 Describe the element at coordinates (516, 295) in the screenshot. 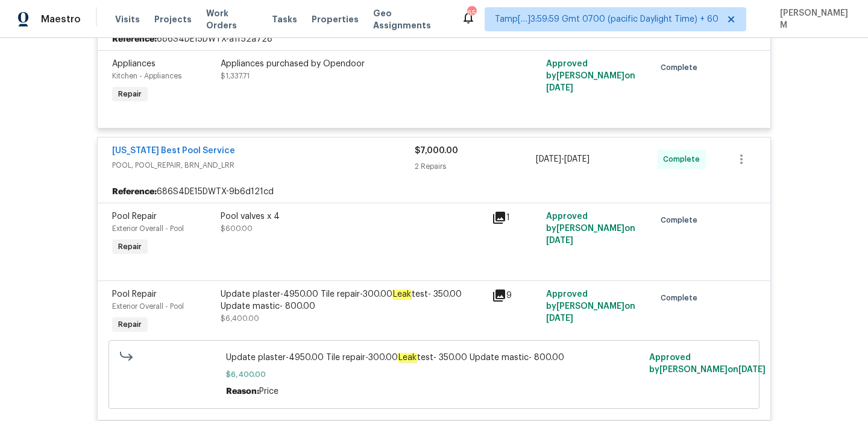

I see `div: 9` at that location.